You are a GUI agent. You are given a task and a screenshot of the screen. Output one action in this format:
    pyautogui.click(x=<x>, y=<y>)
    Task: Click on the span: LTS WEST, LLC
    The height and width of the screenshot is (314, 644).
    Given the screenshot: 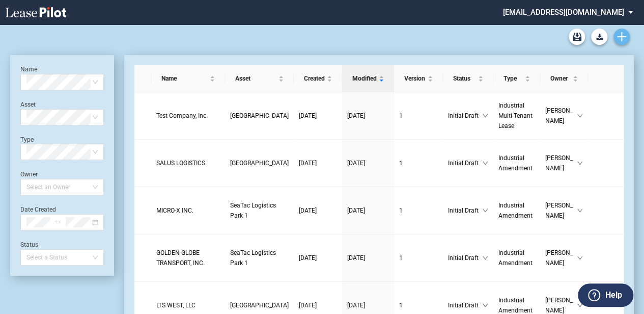 What is the action you would take?
    pyautogui.click(x=176, y=305)
    